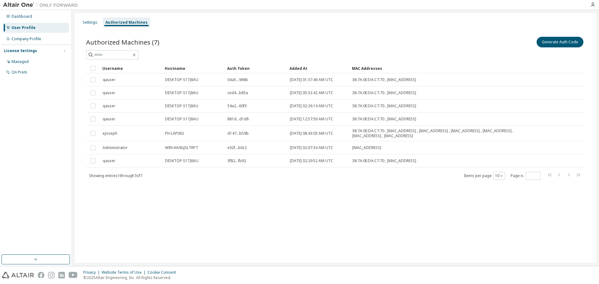 This screenshot has width=599, height=284. I want to click on span: d147...b59b, so click(238, 134).